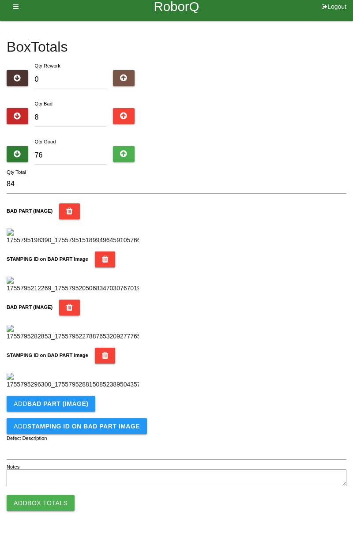  Describe the element at coordinates (27, 438) in the screenshot. I see `label: Defect Description` at that location.